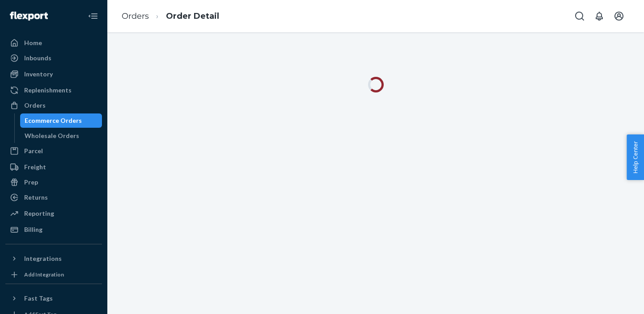  I want to click on a: Reporting, so click(54, 213).